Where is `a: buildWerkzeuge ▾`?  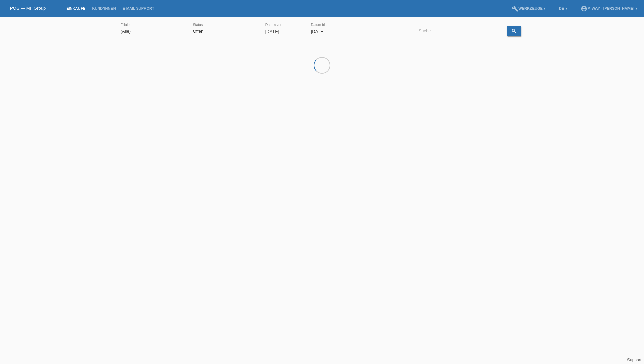 a: buildWerkzeuge ▾ is located at coordinates (529, 8).